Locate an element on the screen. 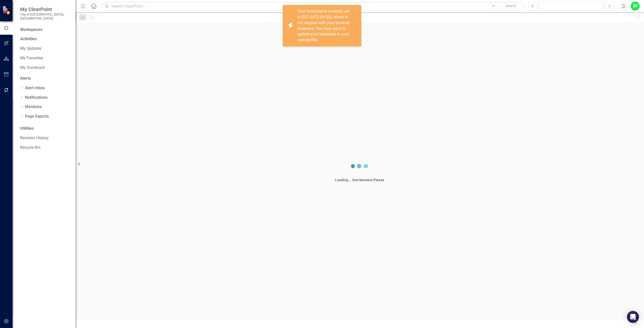  div: Loading... One Moment Please is located at coordinates (360, 180).